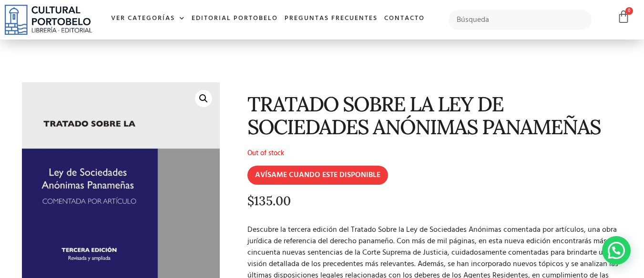 This screenshot has width=644, height=278. I want to click on a: Preguntas frecuentes, so click(331, 19).